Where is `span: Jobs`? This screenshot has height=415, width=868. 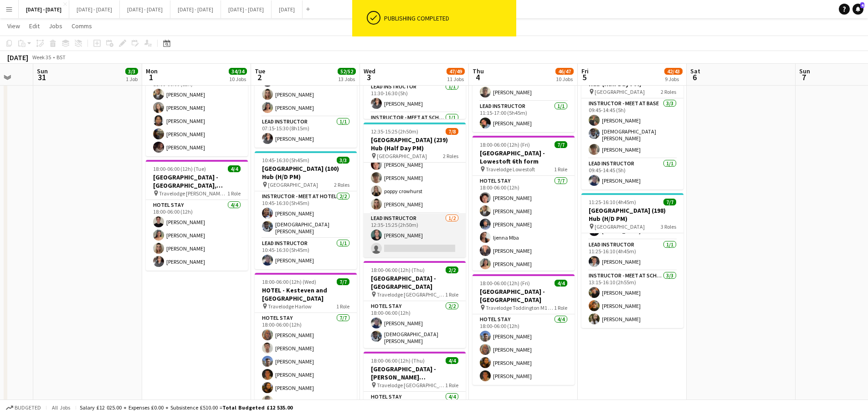
span: Jobs is located at coordinates (55, 26).